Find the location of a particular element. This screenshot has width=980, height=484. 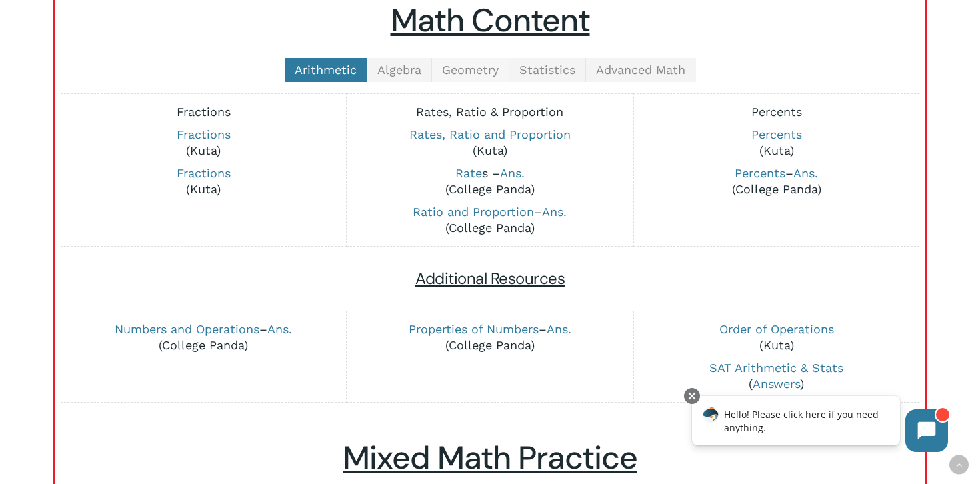

a: Algebra is located at coordinates (399, 70).